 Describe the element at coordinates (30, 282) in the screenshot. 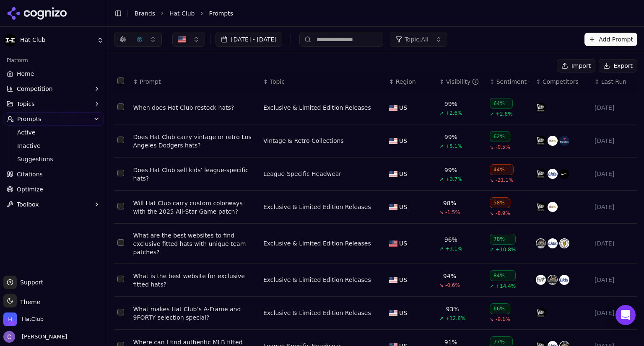

I see `span: Support` at that location.